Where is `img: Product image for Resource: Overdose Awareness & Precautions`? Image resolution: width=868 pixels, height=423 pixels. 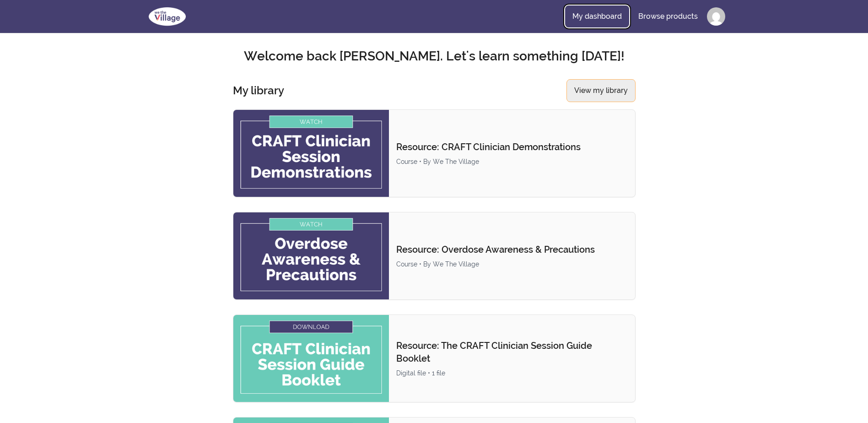 img: Product image for Resource: Overdose Awareness & Precautions is located at coordinates (311, 256).